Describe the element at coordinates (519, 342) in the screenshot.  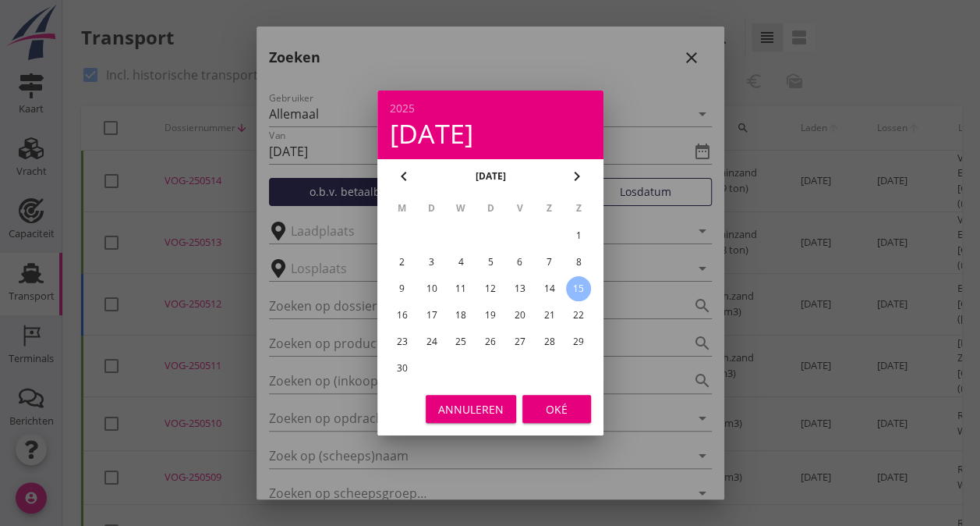
I see `button: 27` at that location.